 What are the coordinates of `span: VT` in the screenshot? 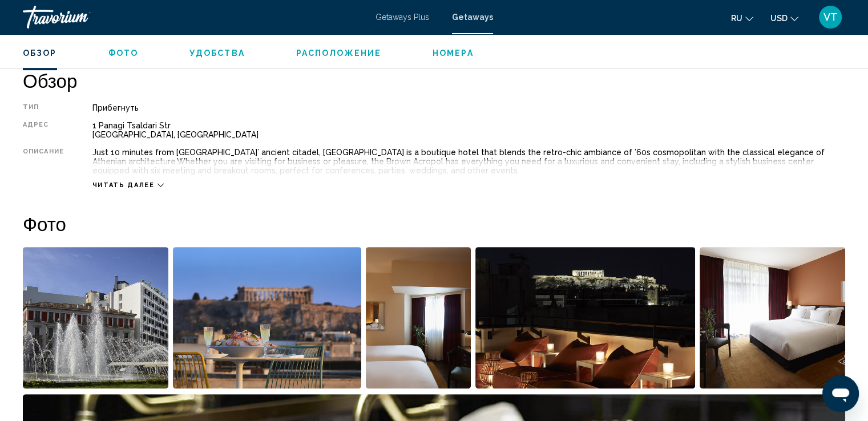 It's located at (830, 17).